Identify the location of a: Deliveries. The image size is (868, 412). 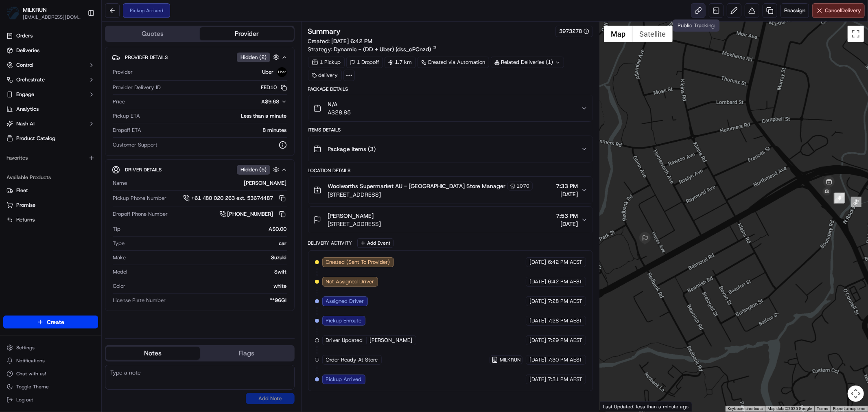
(50, 50).